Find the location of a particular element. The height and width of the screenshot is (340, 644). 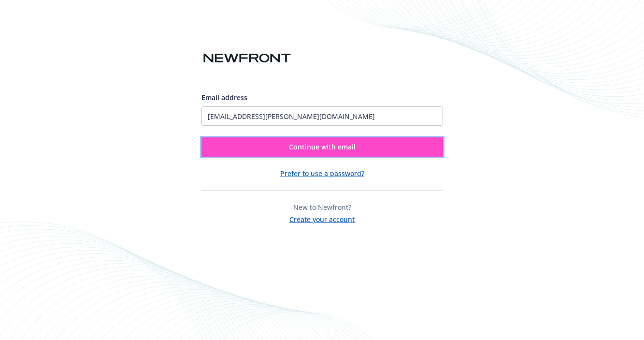

span: New to Newfront? is located at coordinates (322, 207).